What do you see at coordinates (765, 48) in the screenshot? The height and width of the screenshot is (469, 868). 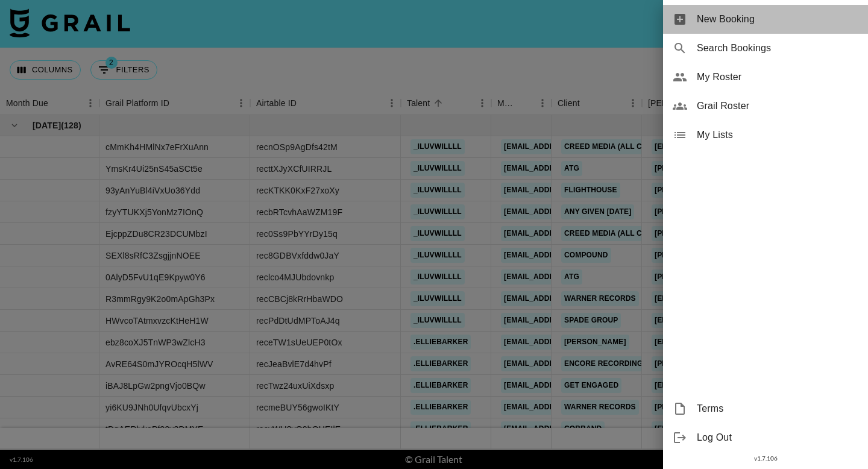 I see `div: Search Bookings` at bounding box center [765, 48].